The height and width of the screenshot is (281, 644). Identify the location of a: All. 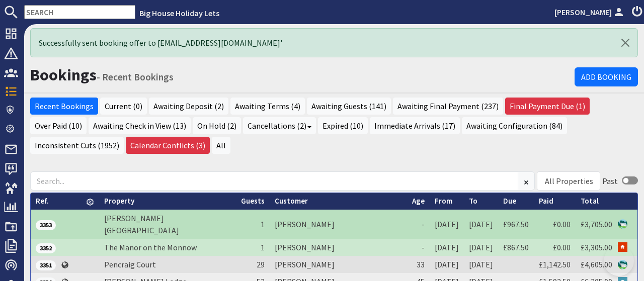
(221, 145).